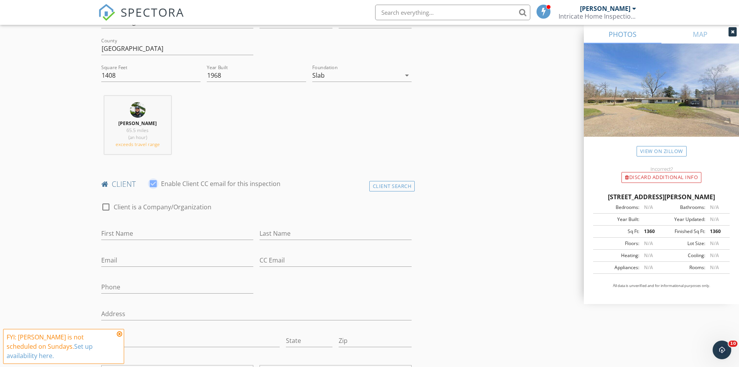 The width and height of the screenshot is (739, 367). I want to click on div: Intricate Home Inspections LLC., so click(597, 16).